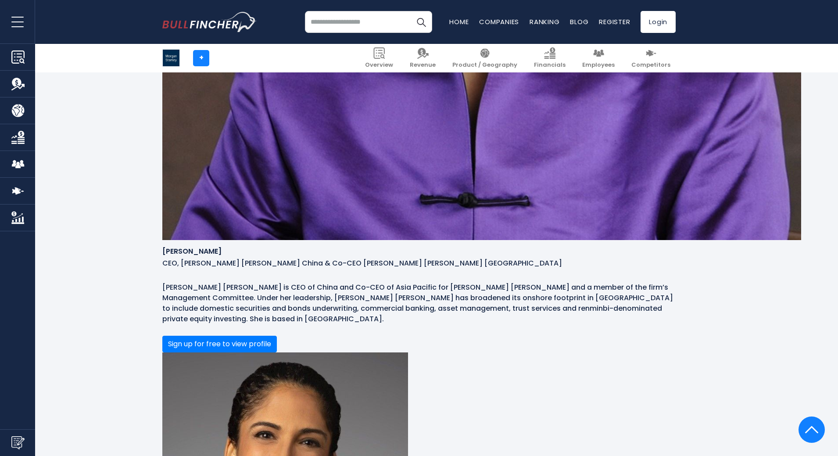 This screenshot has height=456, width=838. What do you see at coordinates (379, 65) in the screenshot?
I see `span: Overview` at bounding box center [379, 65].